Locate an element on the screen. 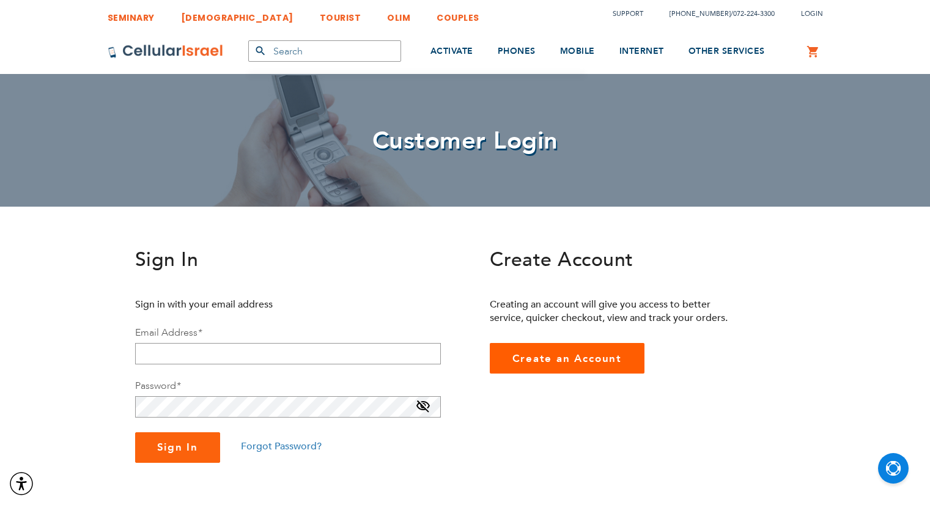 This screenshot has width=930, height=505. label: Email Address is located at coordinates (168, 333).